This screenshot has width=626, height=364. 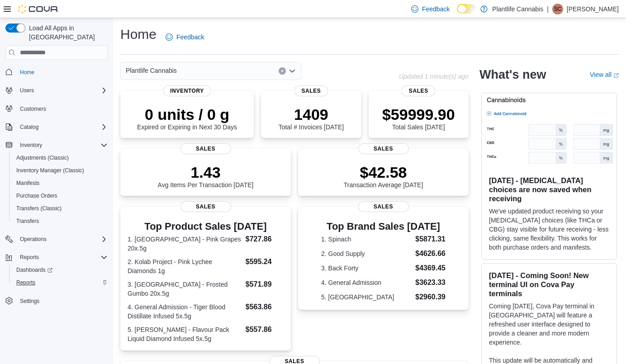 I want to click on a: Transfers, so click(x=28, y=221).